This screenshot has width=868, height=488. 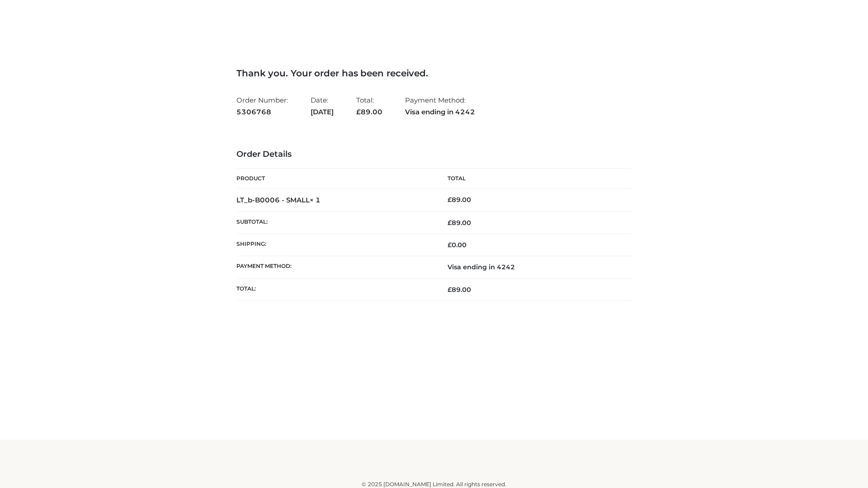 What do you see at coordinates (532, 267) in the screenshot?
I see `td: Visa ending in 4242` at bounding box center [532, 267].